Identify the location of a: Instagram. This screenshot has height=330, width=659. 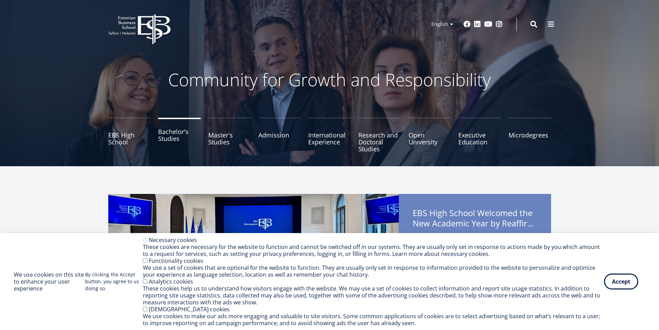
(499, 24).